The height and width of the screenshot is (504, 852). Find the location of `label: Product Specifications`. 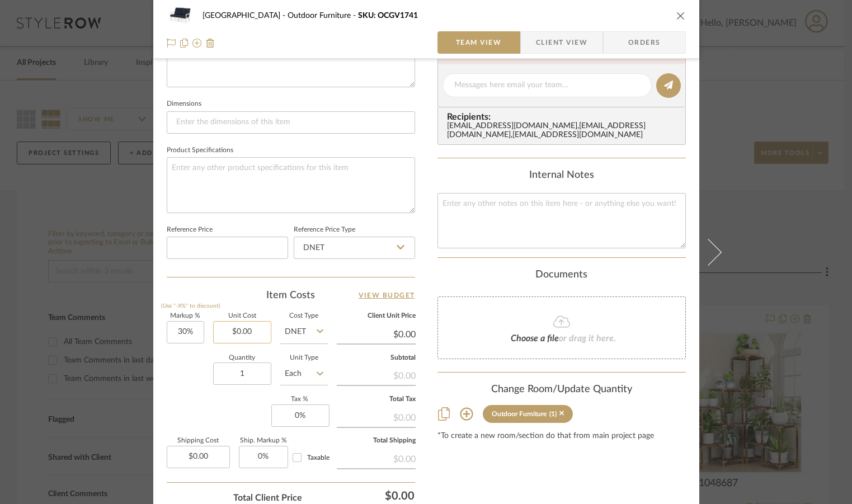

label: Product Specifications is located at coordinates (200, 151).